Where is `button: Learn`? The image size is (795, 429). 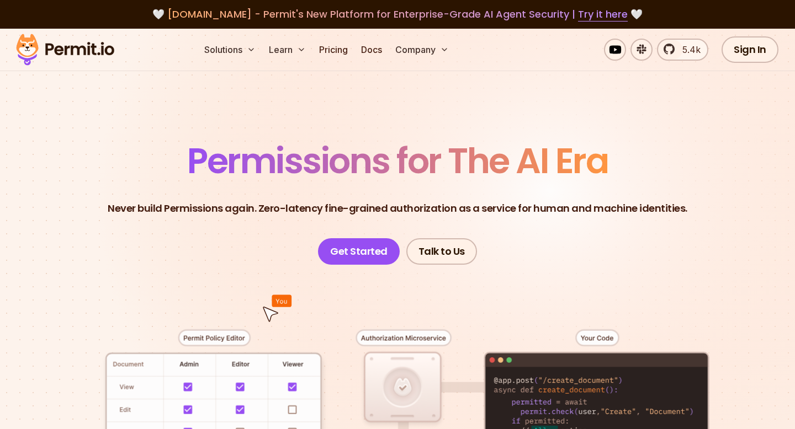 button: Learn is located at coordinates (287, 50).